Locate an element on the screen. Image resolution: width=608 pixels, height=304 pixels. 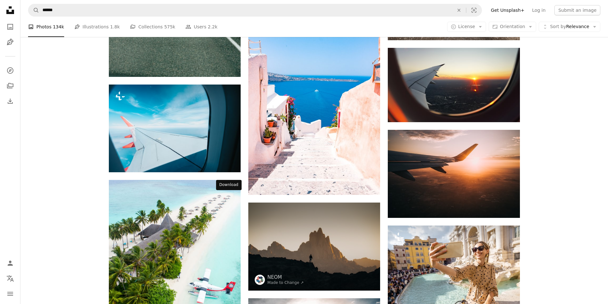
a: a view of the wing of an airplane in the sky is located at coordinates (175, 128).